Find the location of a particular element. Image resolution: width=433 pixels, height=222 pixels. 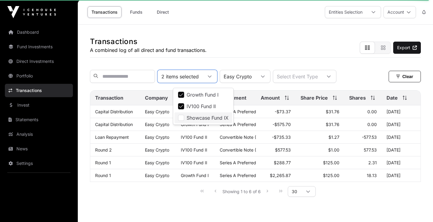

a: Direct Investments is located at coordinates (39, 61).